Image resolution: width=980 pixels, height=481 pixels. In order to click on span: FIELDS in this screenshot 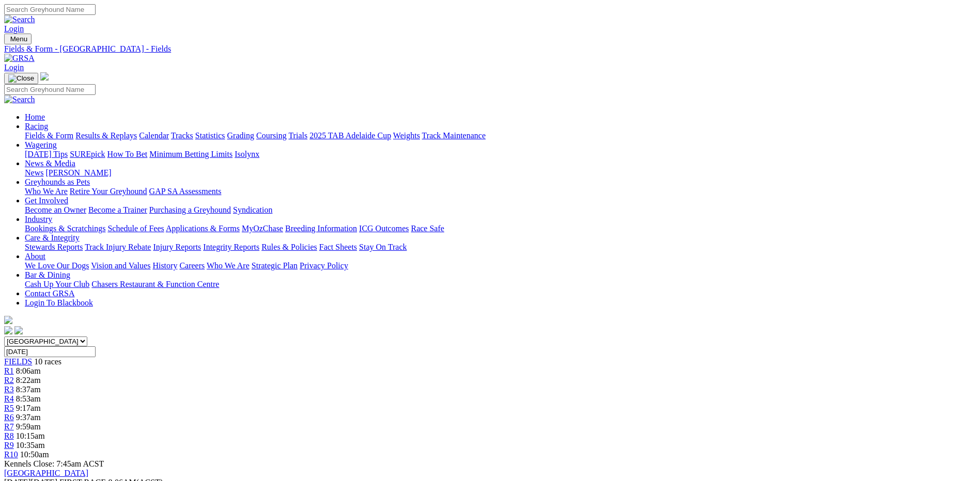, I will do `click(18, 362)`.